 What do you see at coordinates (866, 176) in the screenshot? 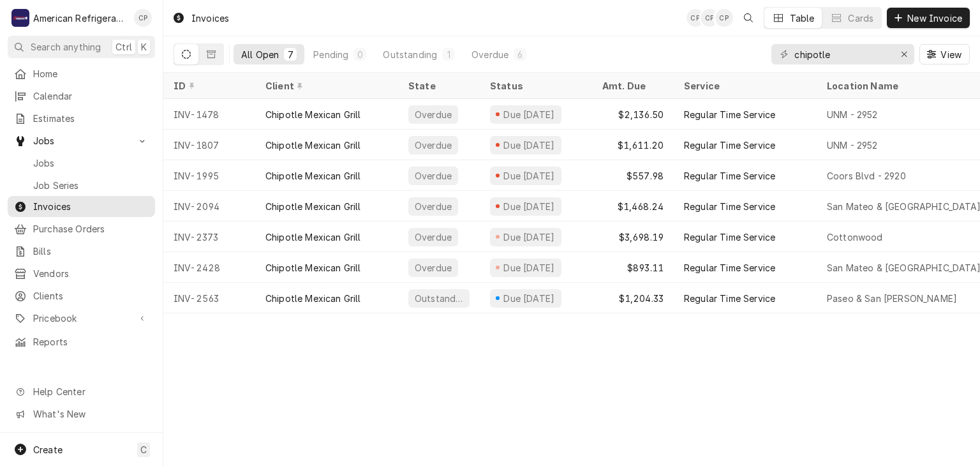
I see `div: Coors Blvd - 2920` at bounding box center [866, 176].